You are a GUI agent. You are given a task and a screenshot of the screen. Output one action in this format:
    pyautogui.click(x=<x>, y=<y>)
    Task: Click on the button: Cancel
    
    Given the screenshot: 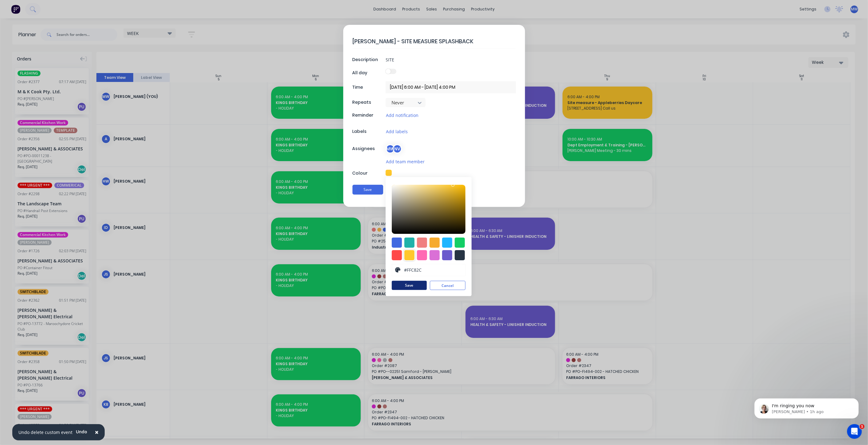 What is the action you would take?
    pyautogui.click(x=448, y=286)
    